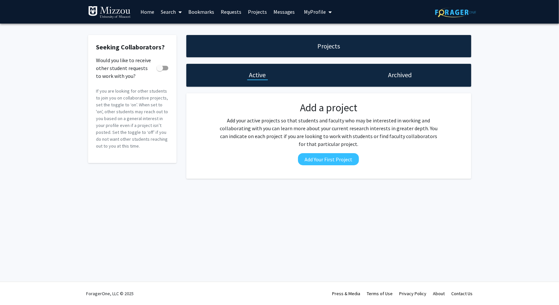 This screenshot has width=559, height=305. I want to click on p: Add your active projects so that students and faculty who may be interested in working and collab..., so click(328, 132).